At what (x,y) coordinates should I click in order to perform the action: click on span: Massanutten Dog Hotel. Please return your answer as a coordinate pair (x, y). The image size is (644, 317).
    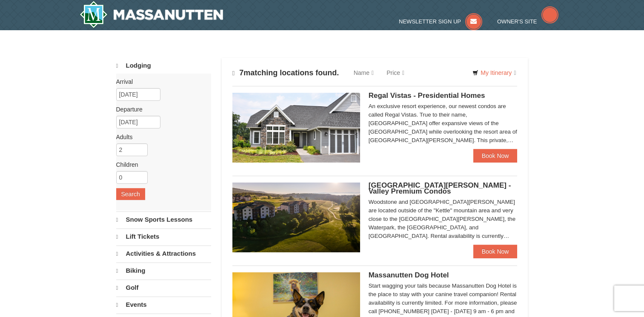
    Looking at the image, I should click on (409, 275).